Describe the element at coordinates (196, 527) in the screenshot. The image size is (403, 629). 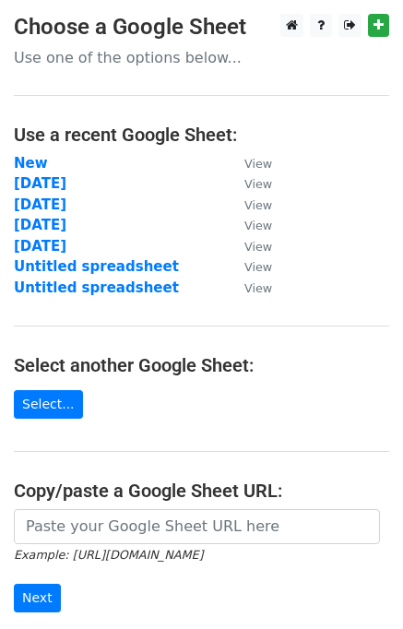
I see `input: Paste your Google Sheet URL here` at that location.